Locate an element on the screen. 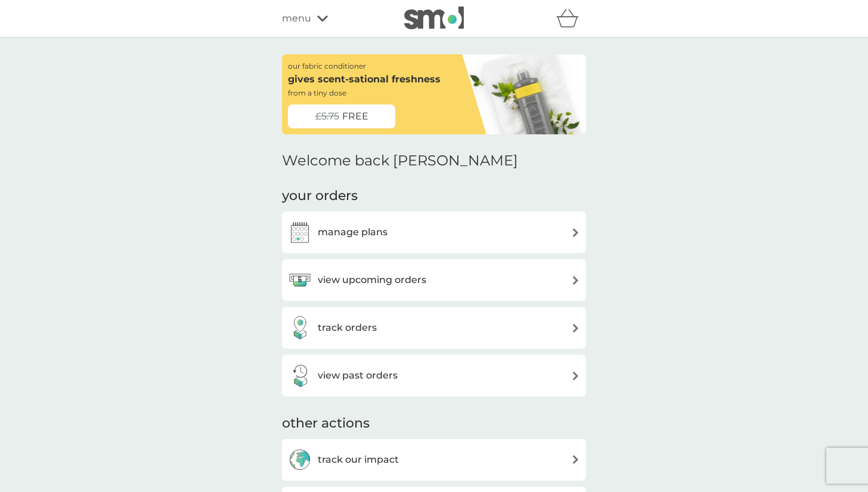 The width and height of the screenshot is (868, 492). p: from a tiny dose is located at coordinates (317, 93).